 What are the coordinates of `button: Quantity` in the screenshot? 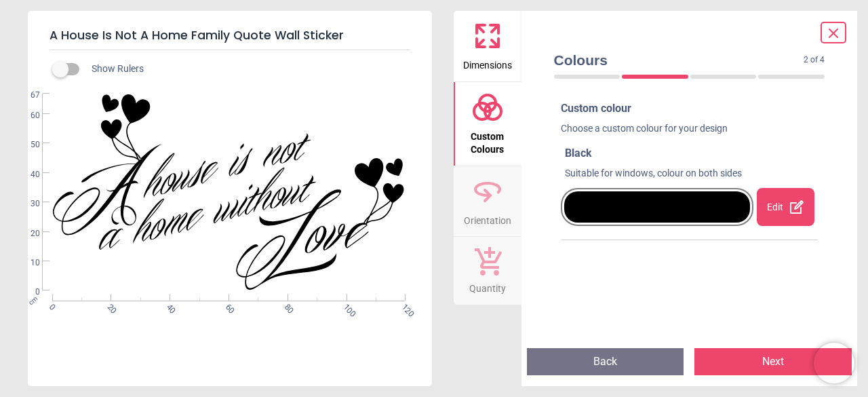 It's located at (488, 270).